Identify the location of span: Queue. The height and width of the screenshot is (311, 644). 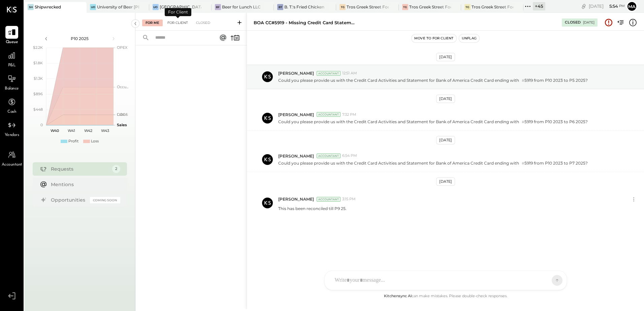
(12, 42).